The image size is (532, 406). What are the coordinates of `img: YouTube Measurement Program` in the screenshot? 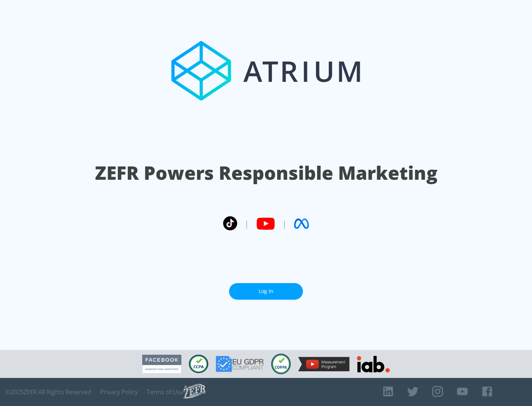 It's located at (324, 364).